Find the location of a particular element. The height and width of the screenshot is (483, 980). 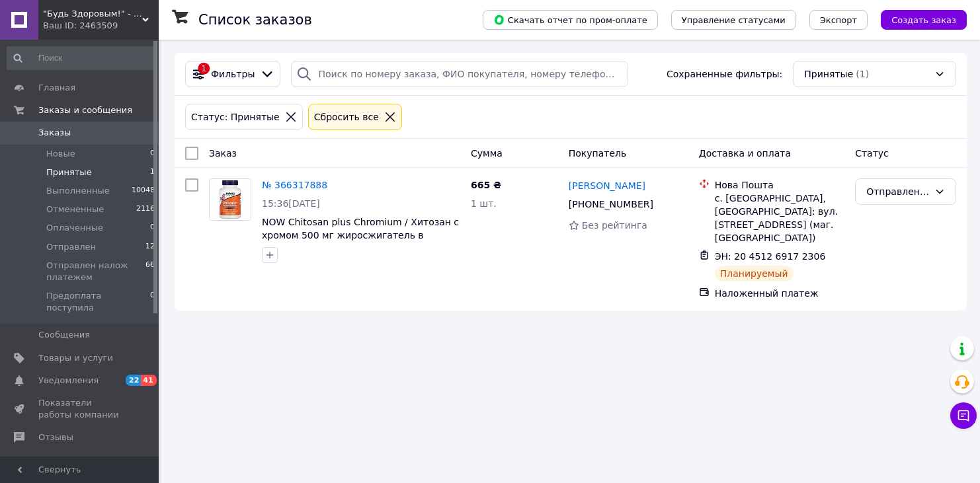

span: Экспорт is located at coordinates (839, 20).